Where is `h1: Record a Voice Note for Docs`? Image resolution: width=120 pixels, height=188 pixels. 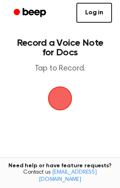 h1: Record a Voice Note for Docs is located at coordinates (60, 48).